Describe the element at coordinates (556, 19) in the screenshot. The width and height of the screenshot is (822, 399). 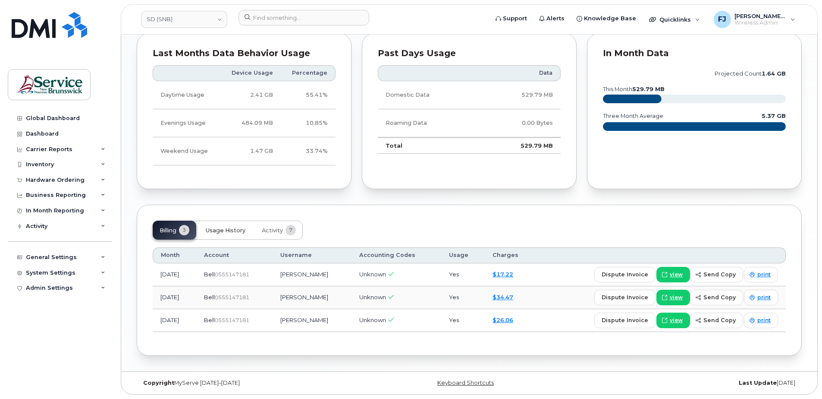
I see `span: Alerts` at that location.